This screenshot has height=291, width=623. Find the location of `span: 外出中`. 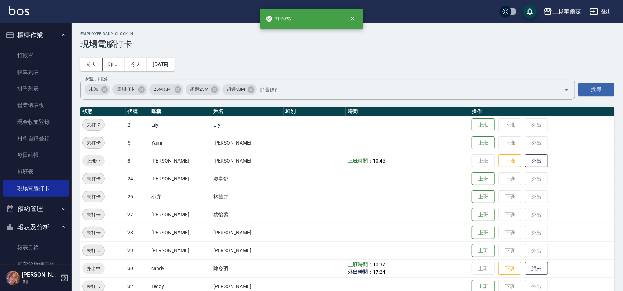

span: 外出中 is located at coordinates (93, 268).